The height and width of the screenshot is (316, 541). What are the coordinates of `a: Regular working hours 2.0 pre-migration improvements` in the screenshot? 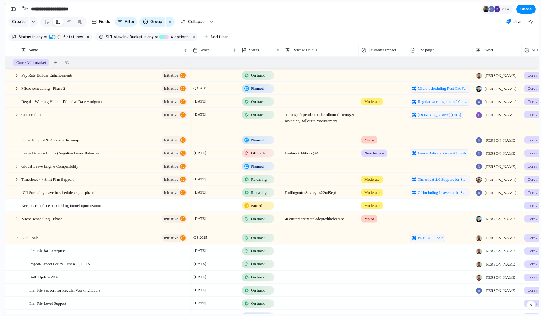 It's located at (440, 102).